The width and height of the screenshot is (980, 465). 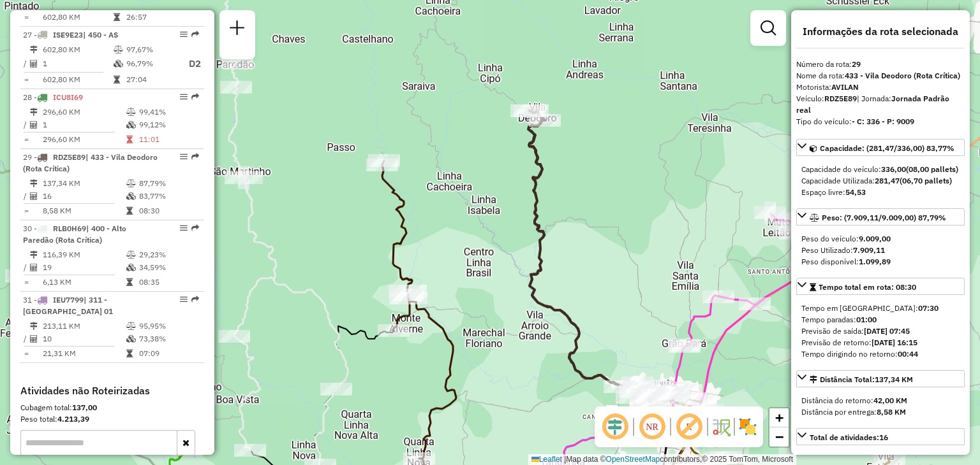 I want to click on td: 602,80 KM, so click(x=77, y=17).